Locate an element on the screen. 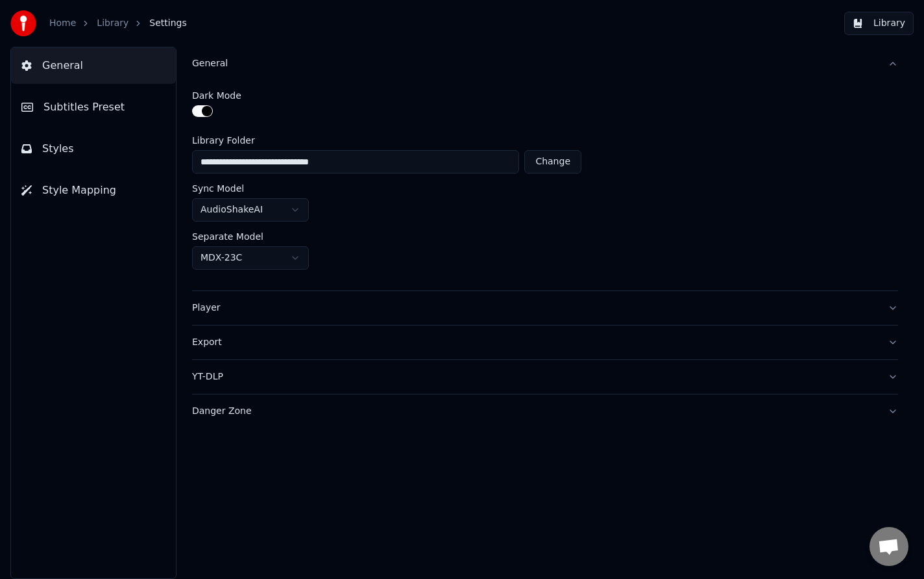  button: Subtitles Preset is located at coordinates (93, 107).